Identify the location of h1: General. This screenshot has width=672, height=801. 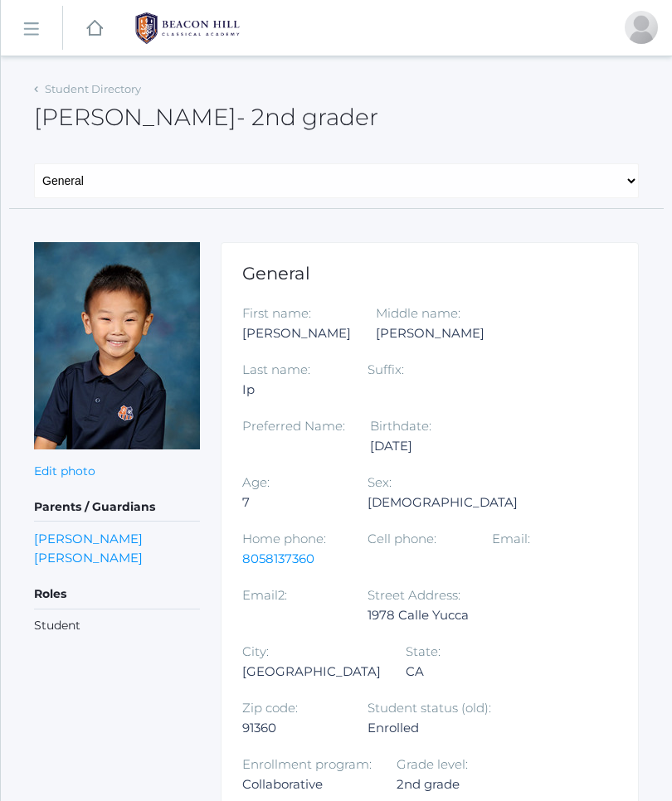
(429, 273).